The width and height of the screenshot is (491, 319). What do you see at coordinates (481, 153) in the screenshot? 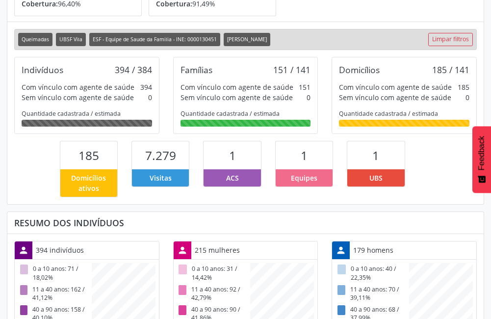
I see `span: Feedback` at bounding box center [481, 153].